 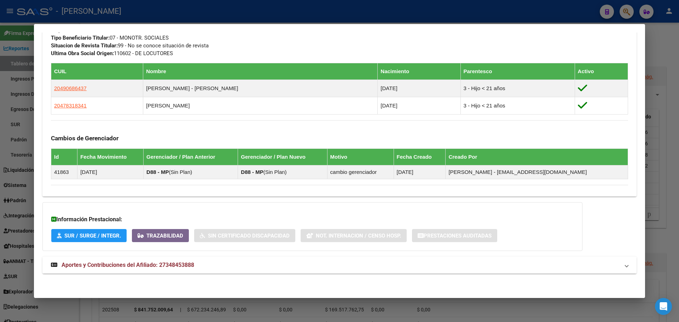 What do you see at coordinates (130, 46) in the screenshot?
I see `span: 99 - No se conoce situación de revista` at bounding box center [130, 46].